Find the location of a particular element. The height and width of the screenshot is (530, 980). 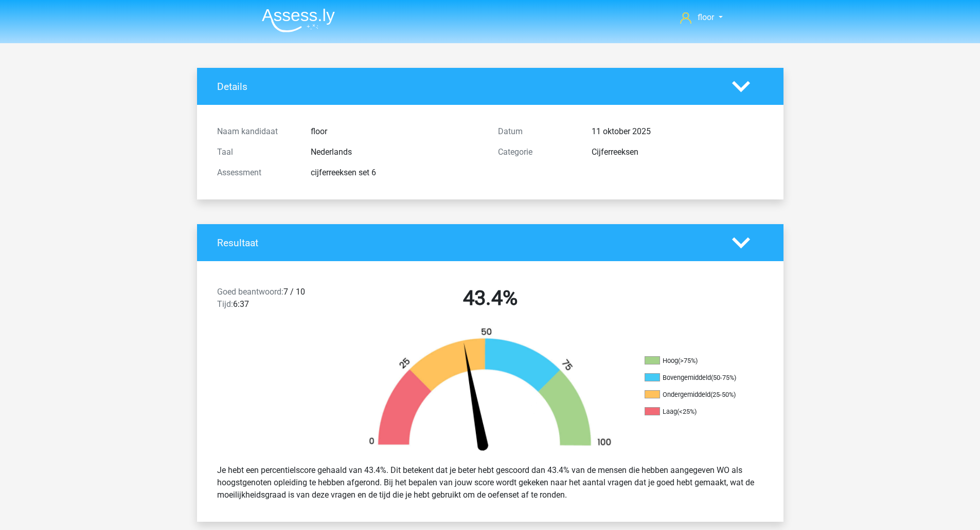

li: Hoog is located at coordinates (696, 361).